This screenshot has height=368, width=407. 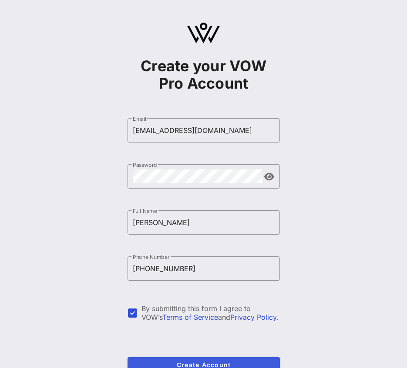 What do you see at coordinates (190, 318) in the screenshot?
I see `a: Terms of Service` at bounding box center [190, 318].